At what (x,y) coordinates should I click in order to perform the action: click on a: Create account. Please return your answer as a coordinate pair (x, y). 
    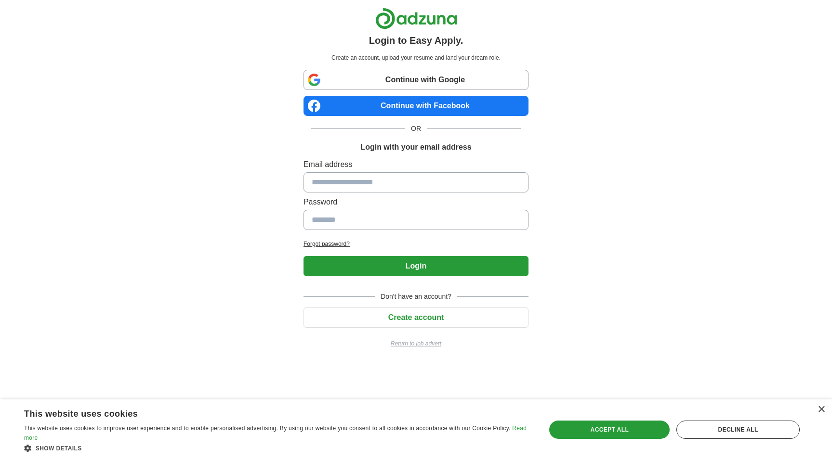
    Looking at the image, I should click on (416, 317).